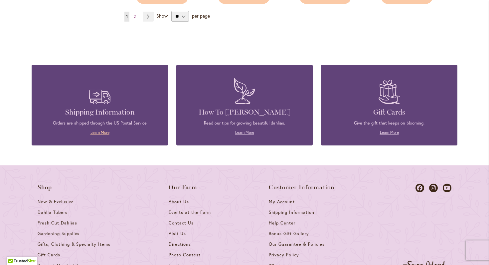 This screenshot has width=489, height=265. What do you see at coordinates (389, 112) in the screenshot?
I see `h4: Gift Cards` at bounding box center [389, 112].